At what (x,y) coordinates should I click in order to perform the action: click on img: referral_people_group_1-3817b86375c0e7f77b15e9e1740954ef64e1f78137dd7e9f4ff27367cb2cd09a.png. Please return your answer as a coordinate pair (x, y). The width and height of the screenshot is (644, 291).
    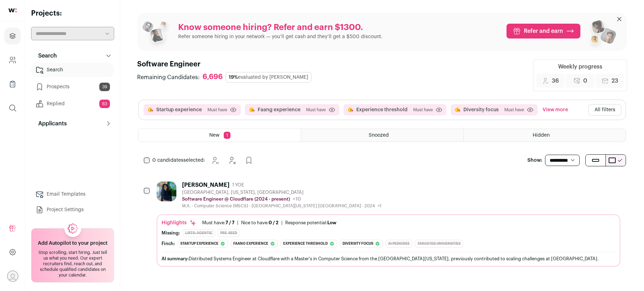
    Looking at the image, I should click on (157, 34).